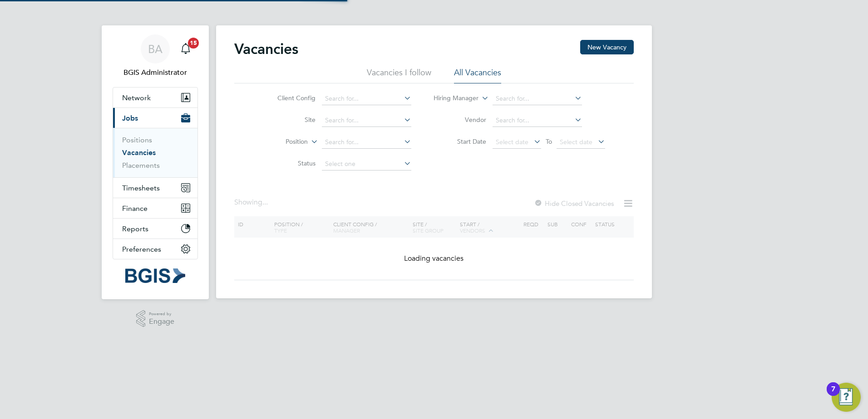 The width and height of the screenshot is (868, 419). Describe the element at coordinates (155, 162) in the screenshot. I see `nav: Main navigation` at that location.